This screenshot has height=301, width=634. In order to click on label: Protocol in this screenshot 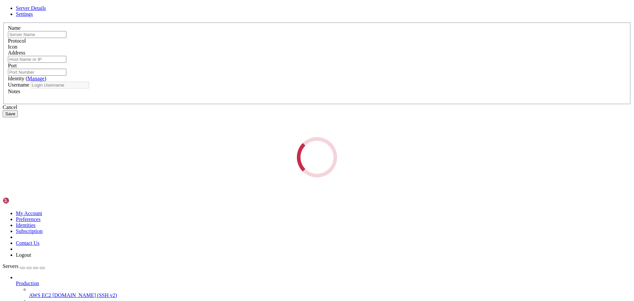, I will do `click(17, 41)`.